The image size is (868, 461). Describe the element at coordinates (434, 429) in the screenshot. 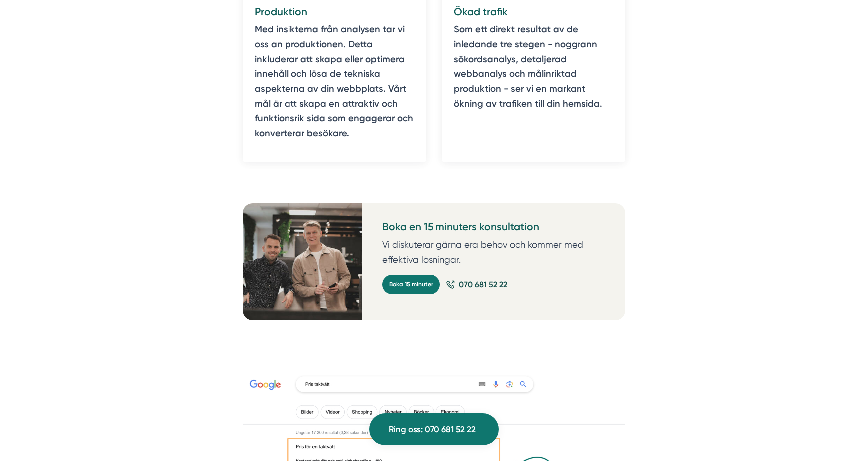

I see `a: Ring oss: 070 681 52 22` at that location.